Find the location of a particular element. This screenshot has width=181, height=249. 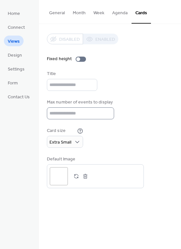

div: Card size is located at coordinates (61, 131).